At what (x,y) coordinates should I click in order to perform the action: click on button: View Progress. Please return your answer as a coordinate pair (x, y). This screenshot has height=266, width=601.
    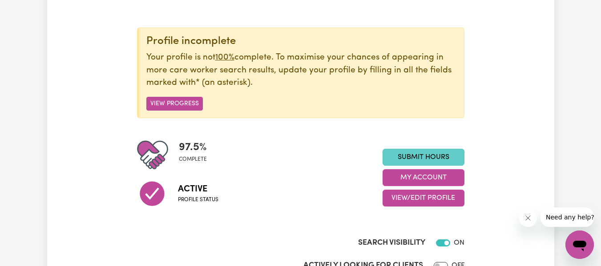
    Looking at the image, I should click on (174, 104).